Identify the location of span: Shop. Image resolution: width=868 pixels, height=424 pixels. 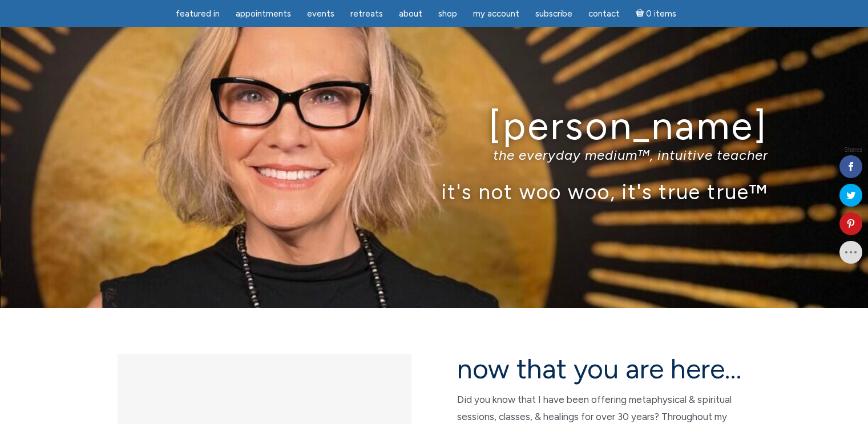
(448, 13).